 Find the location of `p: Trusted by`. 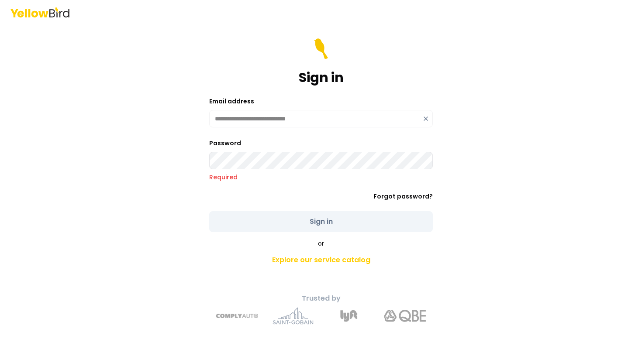

p: Trusted by is located at coordinates (321, 299).